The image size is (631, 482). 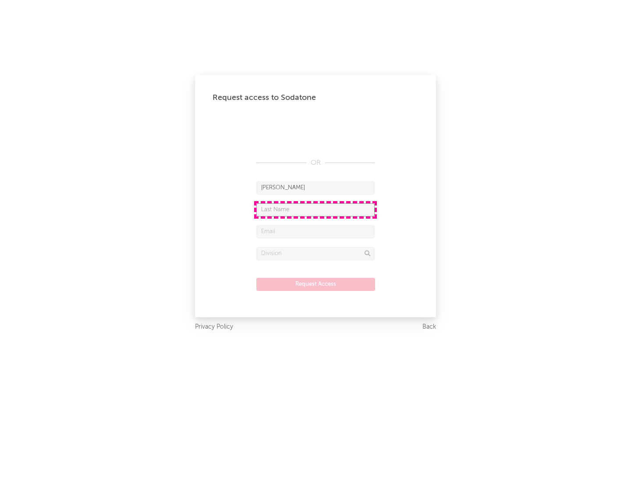 I want to click on a: Back, so click(x=429, y=327).